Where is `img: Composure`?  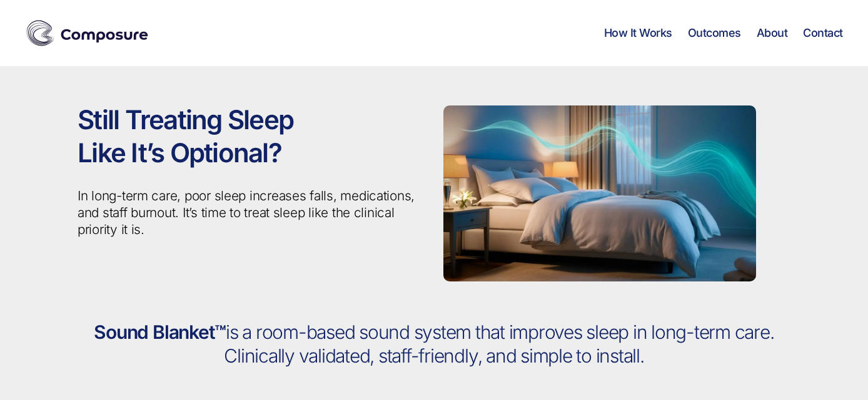
img: Composure is located at coordinates (87, 33).